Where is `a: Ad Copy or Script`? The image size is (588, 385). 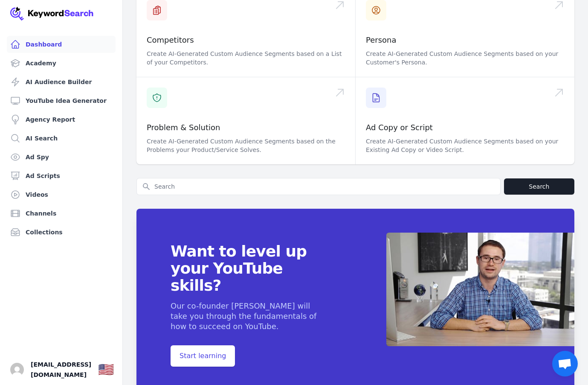
a: Ad Copy or Script is located at coordinates (399, 127).